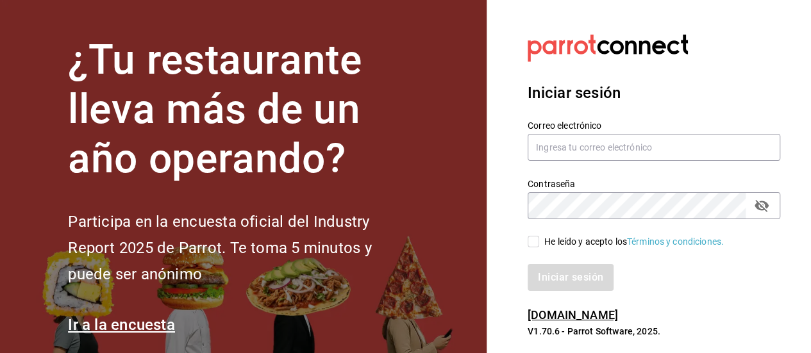 The width and height of the screenshot is (811, 353). What do you see at coordinates (586, 242) in the screenshot?
I see `font: He leído y acepto los` at bounding box center [586, 242].